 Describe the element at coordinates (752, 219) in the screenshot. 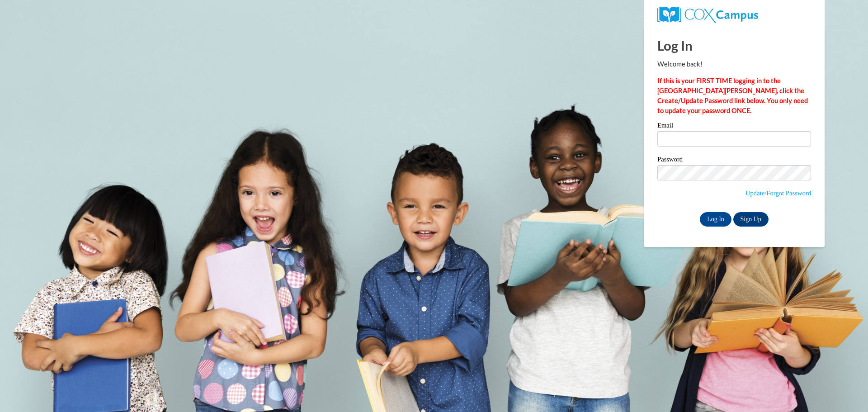

I see `a: Sign Up` at that location.